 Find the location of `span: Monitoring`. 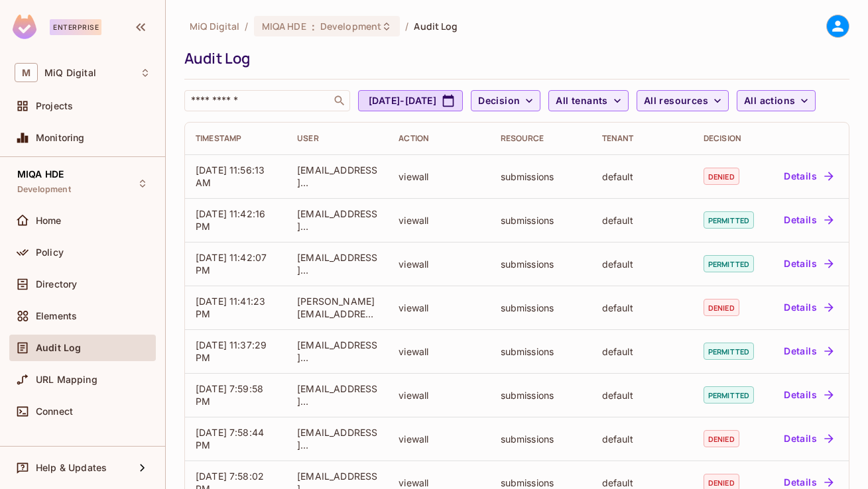

span: Monitoring is located at coordinates (60, 138).